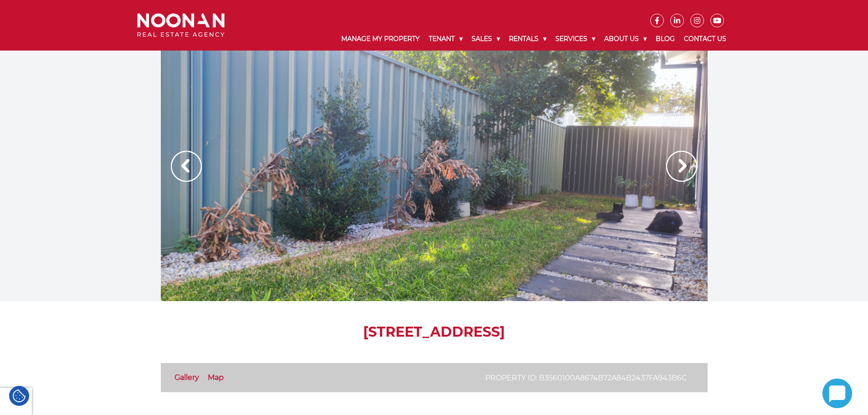 The image size is (868, 415). I want to click on a: Blog, so click(665, 39).